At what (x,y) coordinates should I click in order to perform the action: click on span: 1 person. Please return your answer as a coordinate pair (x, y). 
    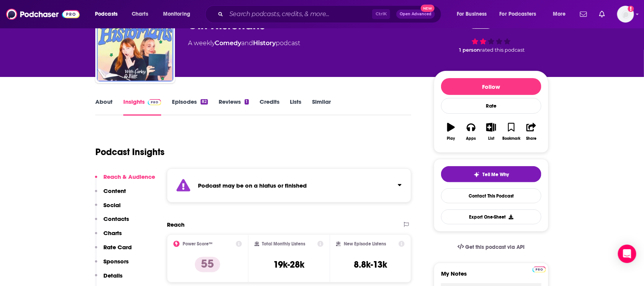
    Looking at the image, I should click on (469, 50).